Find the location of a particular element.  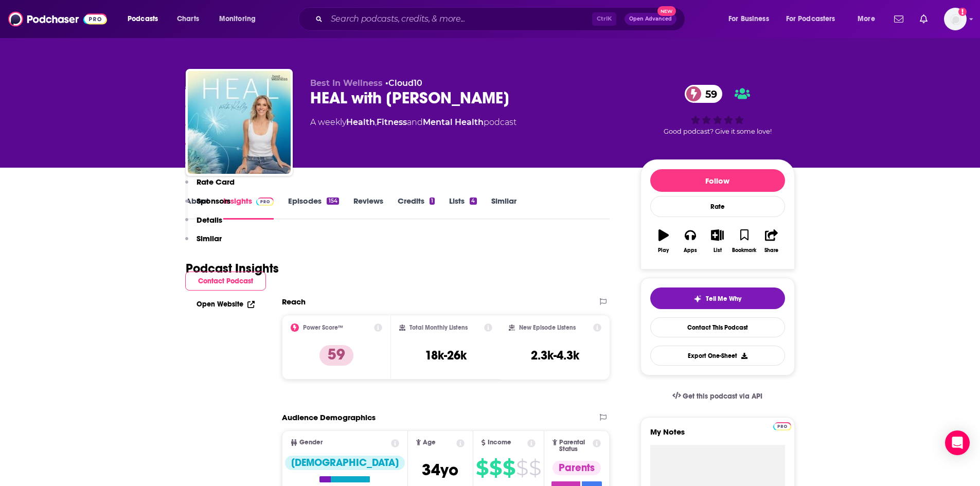

a: Lists4 is located at coordinates (462, 208).